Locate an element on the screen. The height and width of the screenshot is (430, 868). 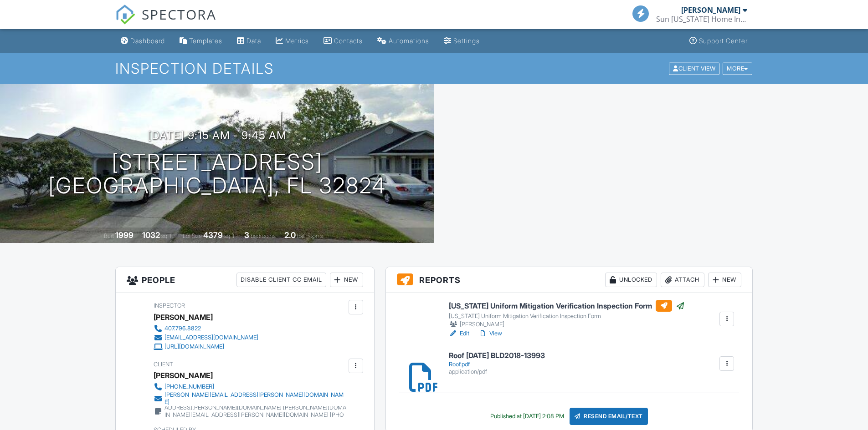
a: SPECTORA is located at coordinates (166, 22).